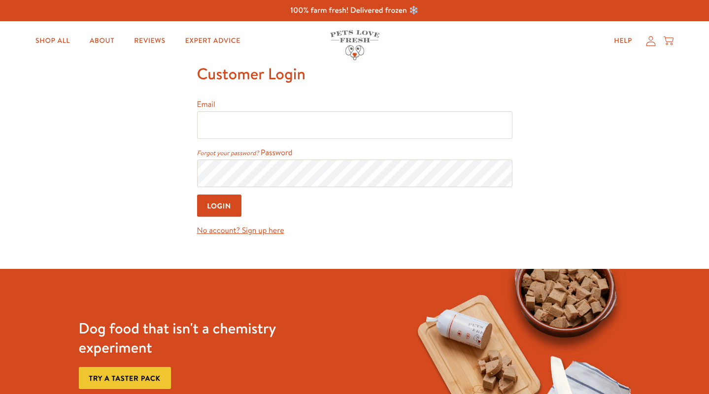  What do you see at coordinates (213, 41) in the screenshot?
I see `a: Expert Advice` at bounding box center [213, 41].